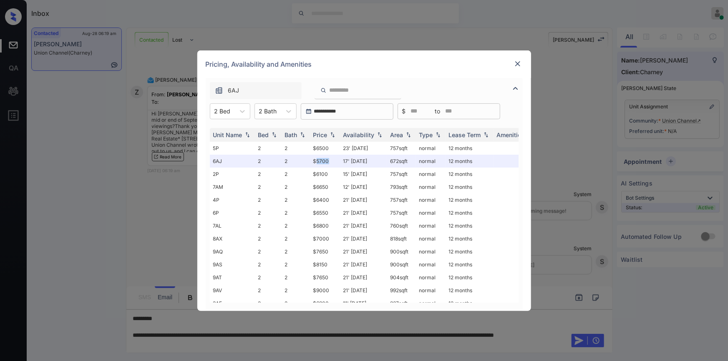  What do you see at coordinates (518, 64) in the screenshot?
I see `img: close` at bounding box center [518, 64].